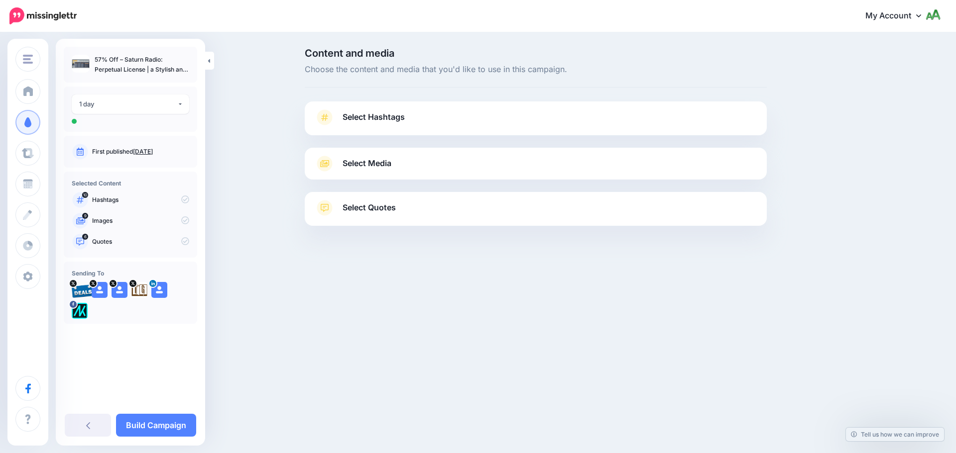 The image size is (956, 453). What do you see at coordinates (373, 117) in the screenshot?
I see `span: Select Hashtags` at bounding box center [373, 117].